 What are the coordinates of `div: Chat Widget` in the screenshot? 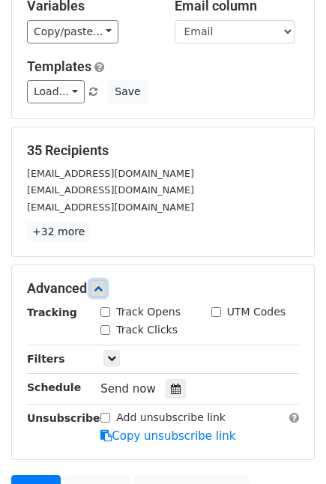 It's located at (289, 448).